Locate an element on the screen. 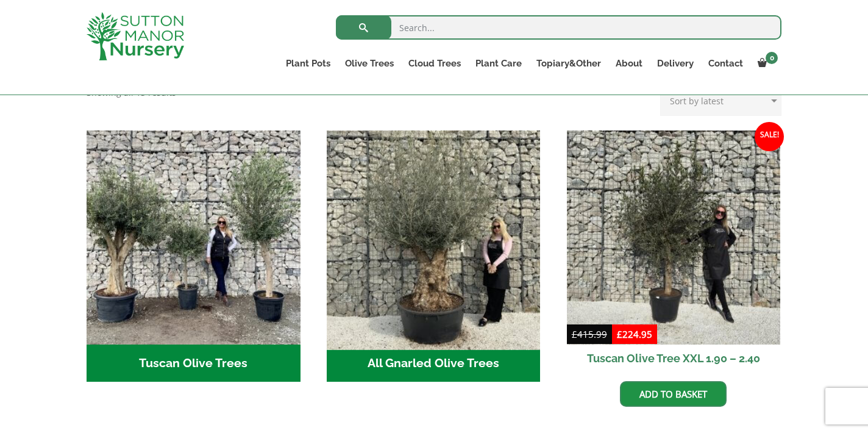 The width and height of the screenshot is (868, 433). a: Visit product category All Gnarled Olive Trees is located at coordinates (434, 256).